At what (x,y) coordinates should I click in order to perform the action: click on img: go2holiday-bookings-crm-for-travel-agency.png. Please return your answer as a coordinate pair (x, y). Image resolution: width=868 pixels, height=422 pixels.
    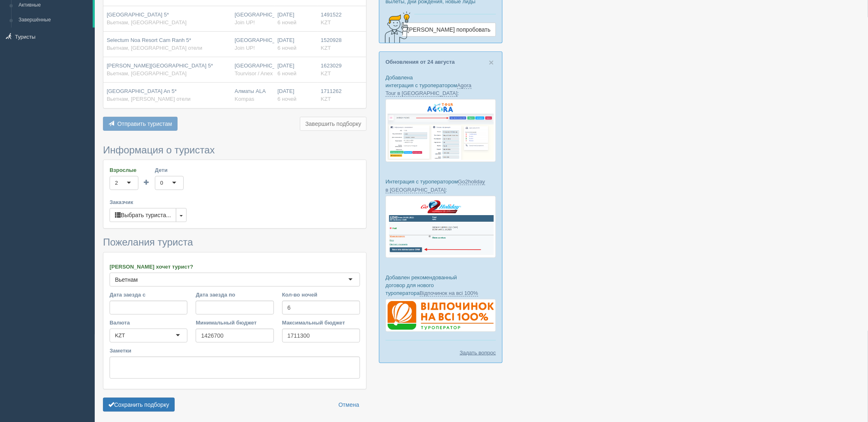
    Looking at the image, I should click on (441, 227).